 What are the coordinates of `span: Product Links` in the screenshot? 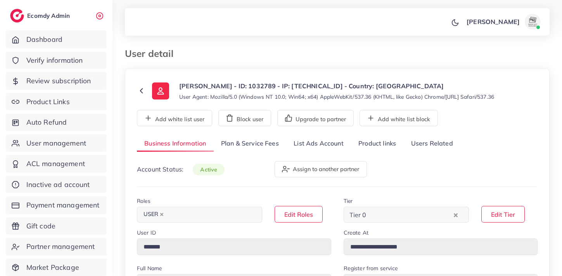 It's located at (48, 102).